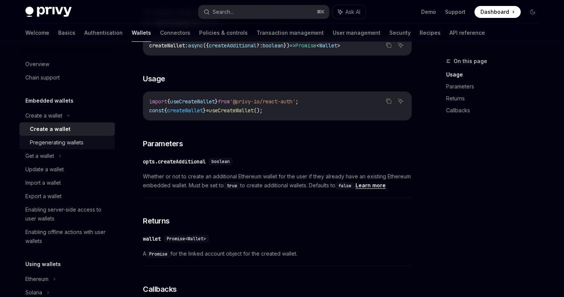  Describe the element at coordinates (357, 33) in the screenshot. I see `a: User management` at that location.